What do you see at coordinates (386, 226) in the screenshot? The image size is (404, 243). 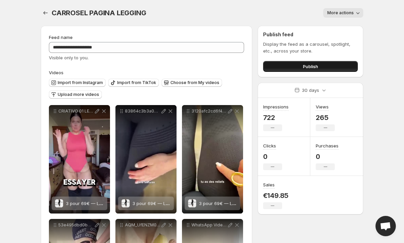 I see `div: Open chat` at bounding box center [386, 226].